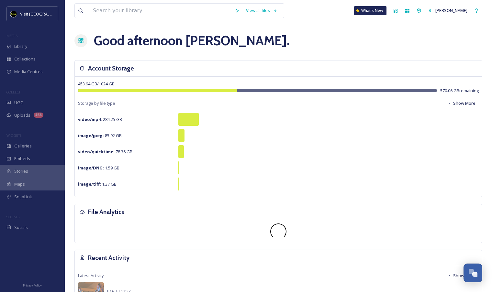 This screenshot has width=492, height=292. Describe the element at coordinates (14, 14) in the screenshot. I see `img: VISIT%20DETROIT%20LOGO%20-%20BLACK%20BACKGROUND.png` at that location.